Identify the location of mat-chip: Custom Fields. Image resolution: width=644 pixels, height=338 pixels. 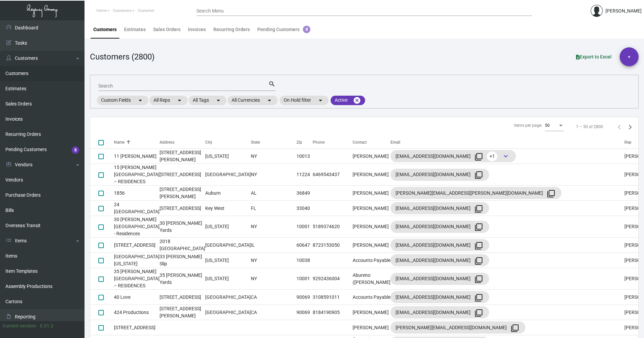
(123, 100).